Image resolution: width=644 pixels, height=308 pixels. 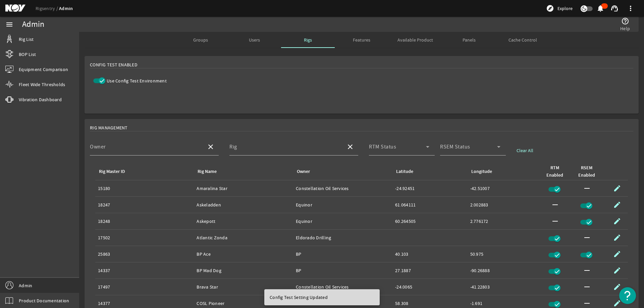 I want to click on span: Rigs, so click(x=308, y=40).